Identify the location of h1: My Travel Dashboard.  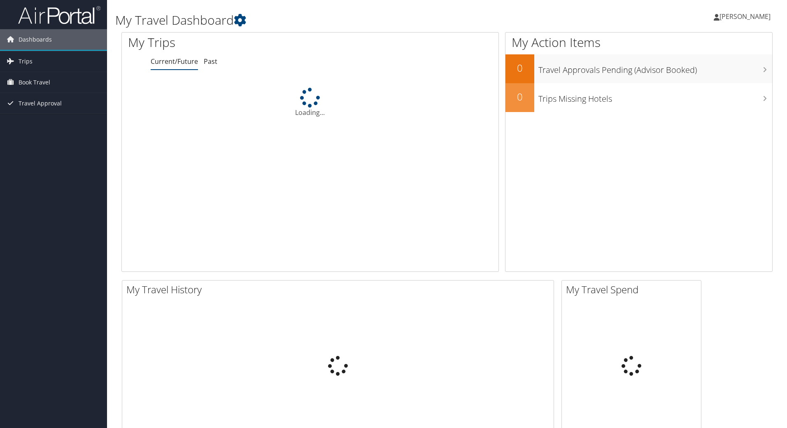
(336, 20).